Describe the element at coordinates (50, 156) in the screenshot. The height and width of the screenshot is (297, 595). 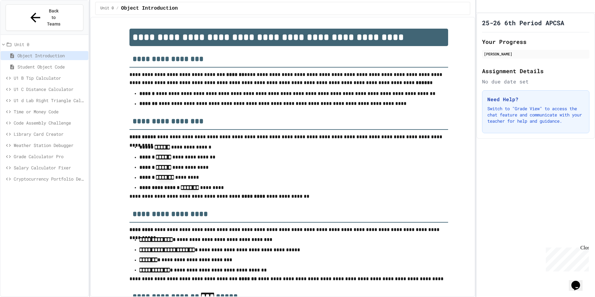
I see `span: Grade Calculator Pro` at that location.